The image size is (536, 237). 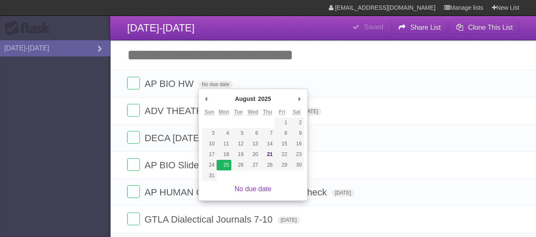 I want to click on button: 6, so click(x=253, y=133).